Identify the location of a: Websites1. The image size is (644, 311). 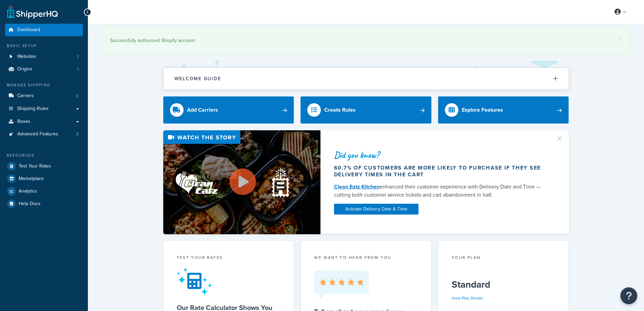
(44, 57).